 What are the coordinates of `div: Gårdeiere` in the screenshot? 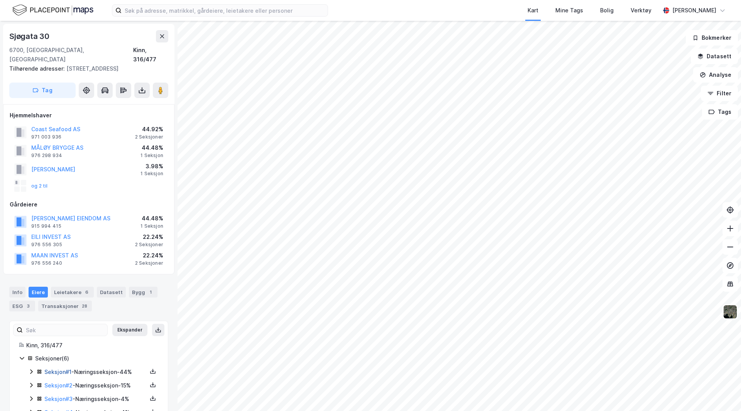 It's located at (89, 205).